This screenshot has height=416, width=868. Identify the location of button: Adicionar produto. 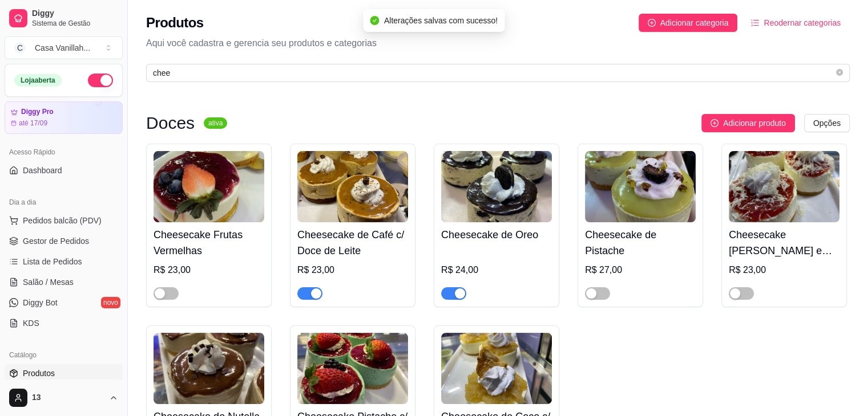
(748, 123).